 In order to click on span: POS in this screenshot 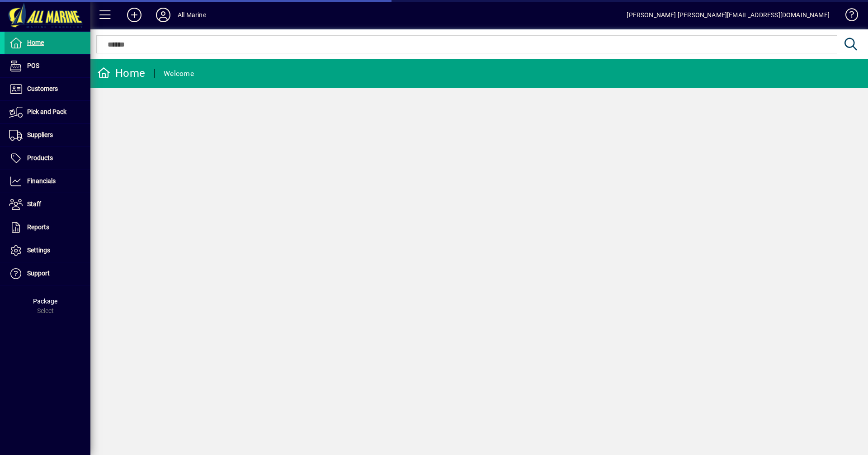, I will do `click(33, 65)`.